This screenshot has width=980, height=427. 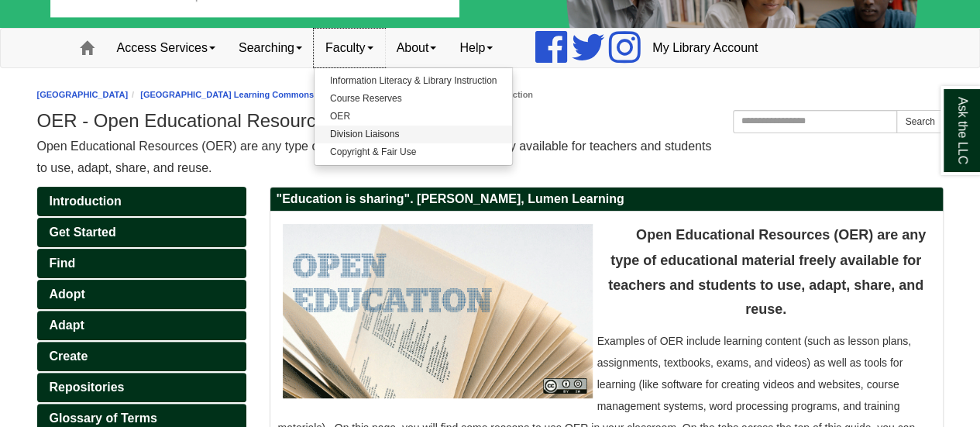 What do you see at coordinates (67, 325) in the screenshot?
I see `span: Adapt` at bounding box center [67, 325].